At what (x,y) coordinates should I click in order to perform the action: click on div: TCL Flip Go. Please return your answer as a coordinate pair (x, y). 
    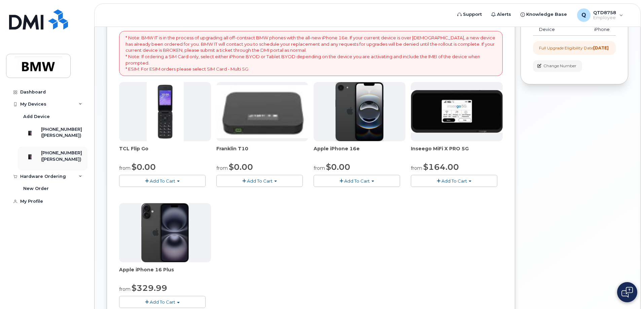
    Looking at the image, I should click on (165, 152).